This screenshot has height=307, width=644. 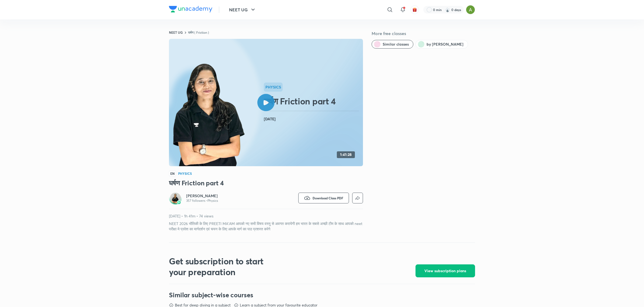 I want to click on button: Similar classes, so click(x=392, y=44).